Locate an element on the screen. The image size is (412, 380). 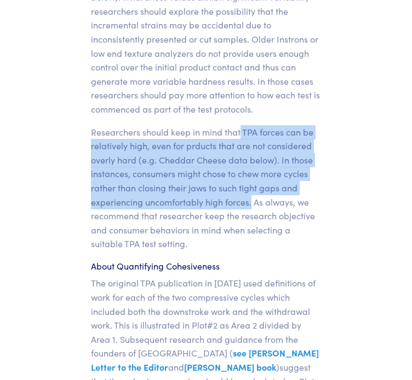
p: Researchers should keep in mind that TPA forces can be relatively high, even for prducts that are... is located at coordinates (206, 188).